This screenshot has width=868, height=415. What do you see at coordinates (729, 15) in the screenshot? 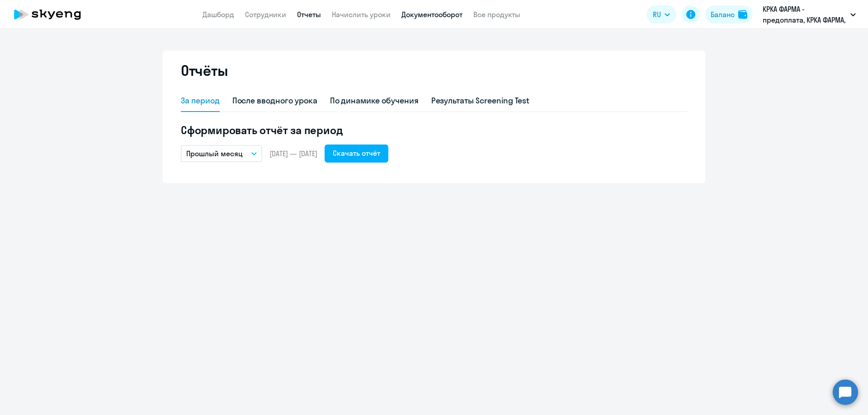
I see `a: Балансbalance` at bounding box center [729, 15].